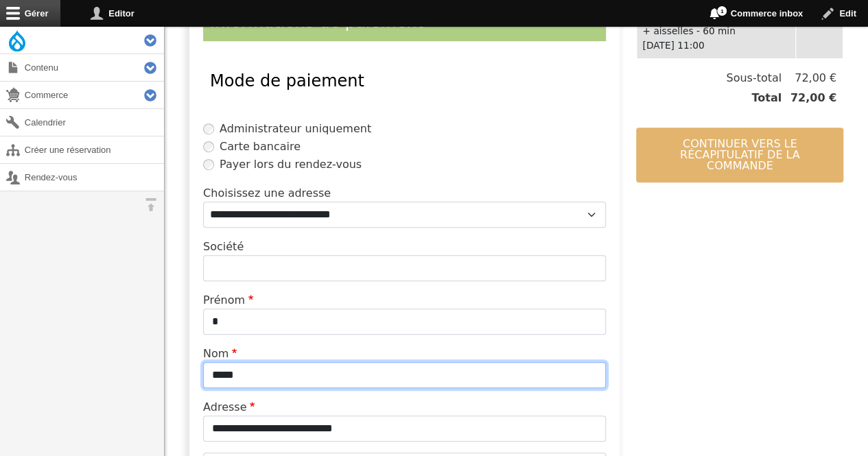  What do you see at coordinates (150, 204) in the screenshot?
I see `button: Orientation horizontale` at bounding box center [150, 204].